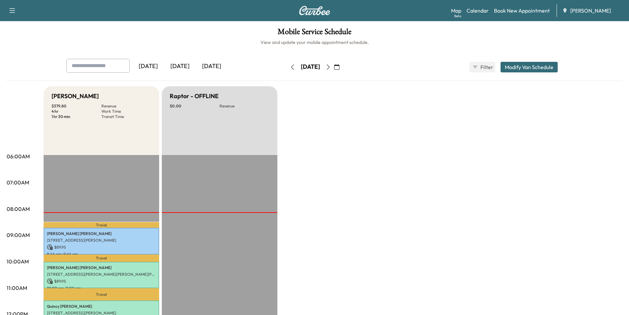  I want to click on button: Modify Van Schedule, so click(529, 67).